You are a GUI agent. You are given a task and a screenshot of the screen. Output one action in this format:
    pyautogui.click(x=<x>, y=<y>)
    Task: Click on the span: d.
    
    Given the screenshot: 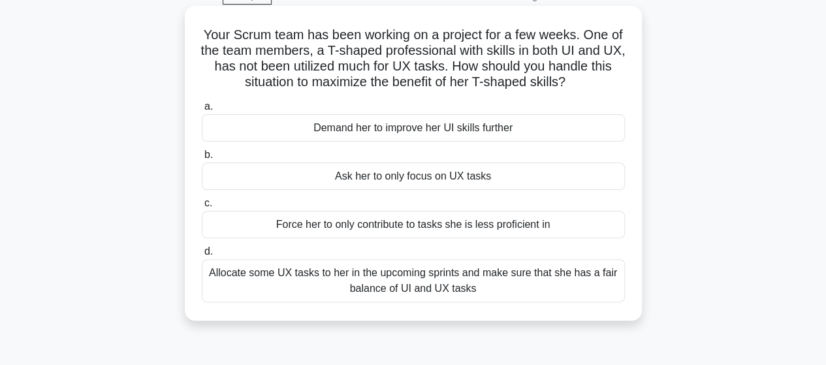 What is the action you would take?
    pyautogui.click(x=208, y=251)
    